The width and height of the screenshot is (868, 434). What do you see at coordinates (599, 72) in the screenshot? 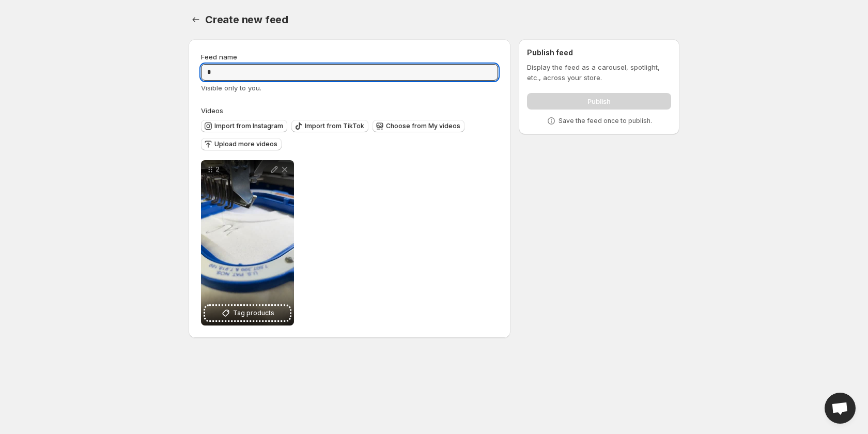
I see `p: Display the feed as a carousel, spotlight, etc., across your store.` at bounding box center [599, 72].